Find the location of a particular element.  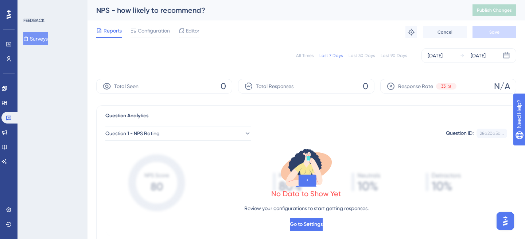

span: Total Responses is located at coordinates (275, 86).